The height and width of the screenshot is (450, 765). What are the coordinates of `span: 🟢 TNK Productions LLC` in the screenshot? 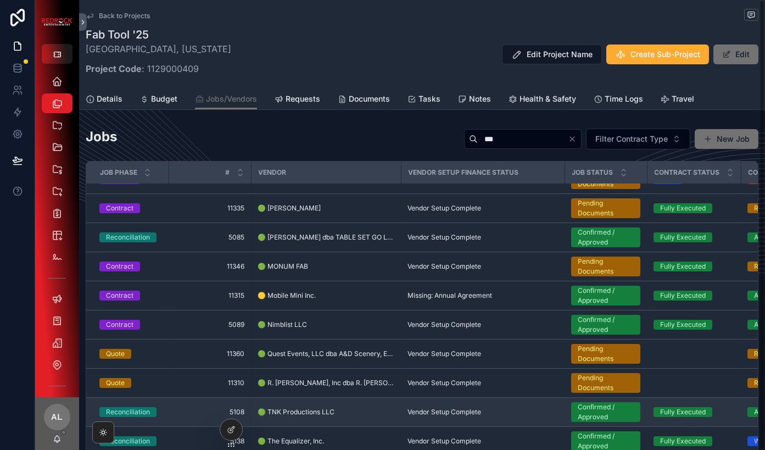 It's located at (296, 412).